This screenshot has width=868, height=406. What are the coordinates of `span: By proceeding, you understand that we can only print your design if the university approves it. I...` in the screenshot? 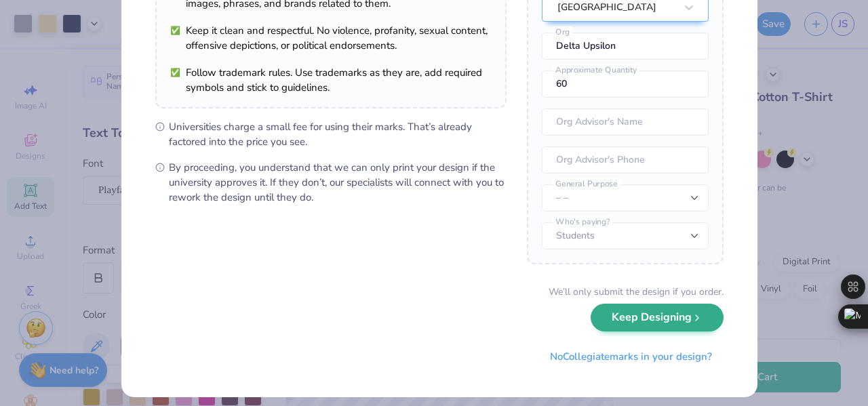 It's located at (338, 182).